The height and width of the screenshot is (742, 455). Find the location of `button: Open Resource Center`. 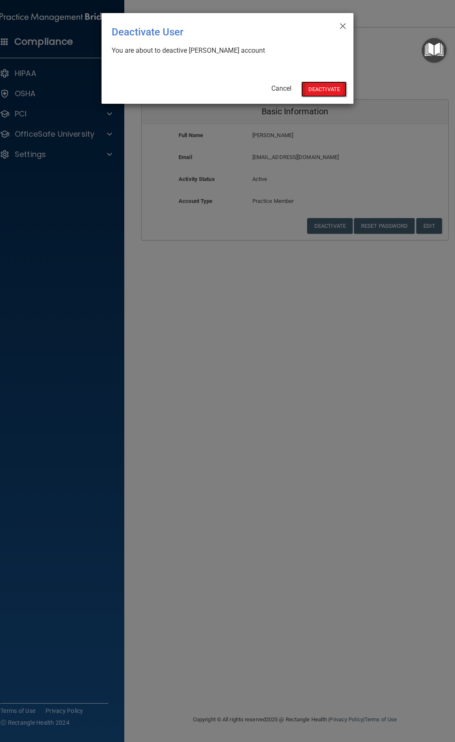

button: Open Resource Center is located at coordinates (434, 50).